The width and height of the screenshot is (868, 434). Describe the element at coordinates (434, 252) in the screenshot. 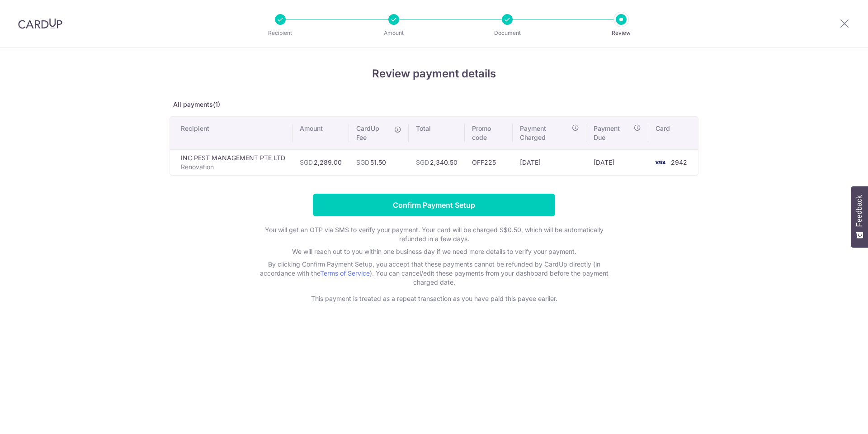

I see `p: We will reach out to you within one business day if we need more details to verify your payment.` at that location.